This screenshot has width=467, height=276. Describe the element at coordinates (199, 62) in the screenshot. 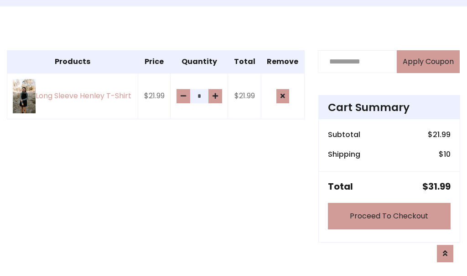

I see `th: Quantity` at that location.